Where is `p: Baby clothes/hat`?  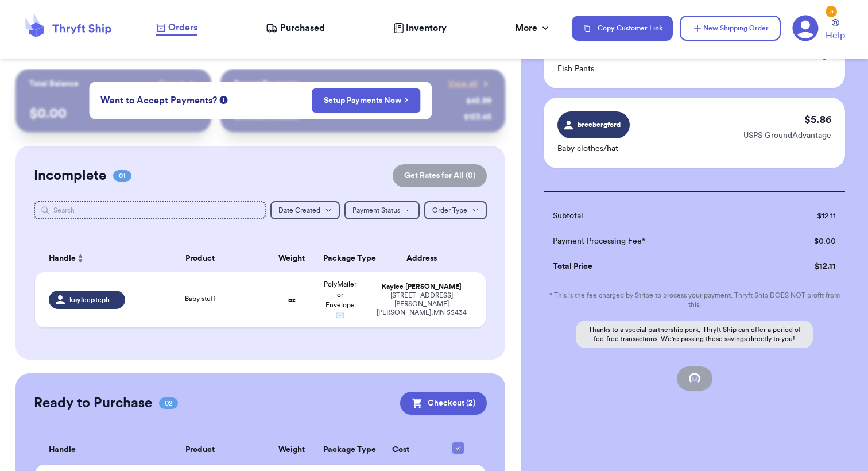 p: Baby clothes/hat is located at coordinates (594, 149).